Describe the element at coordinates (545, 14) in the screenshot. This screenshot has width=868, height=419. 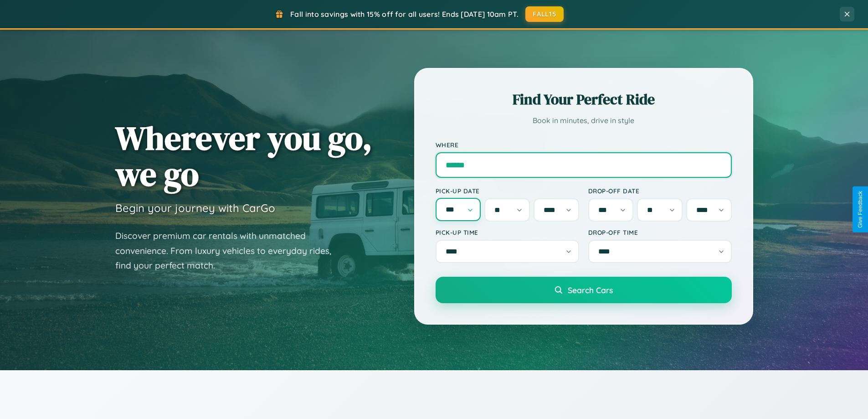
I see `button: FALL15` at that location.